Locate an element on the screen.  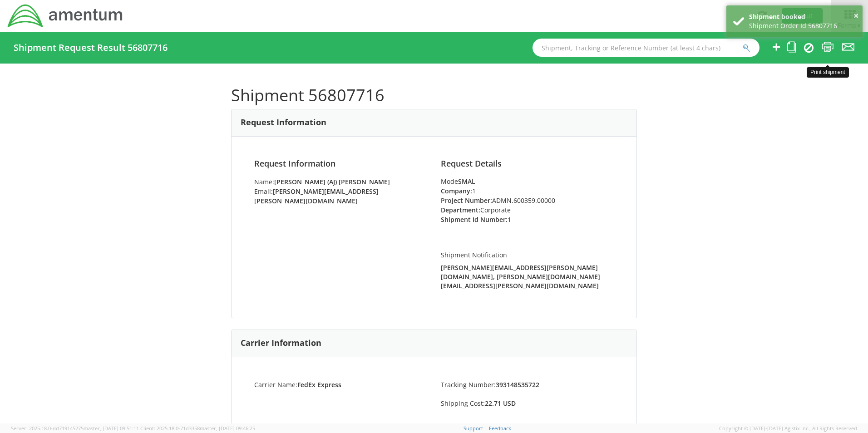
h4: Request Information is located at coordinates (340, 164).